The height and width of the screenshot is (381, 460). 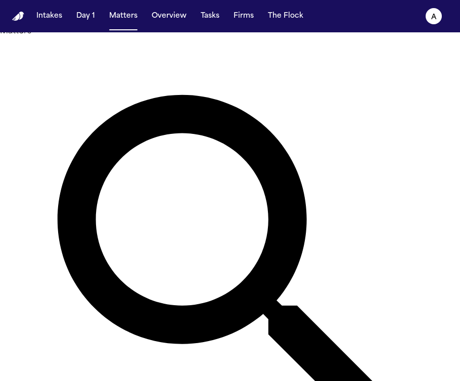 What do you see at coordinates (123, 16) in the screenshot?
I see `a: Matters` at bounding box center [123, 16].